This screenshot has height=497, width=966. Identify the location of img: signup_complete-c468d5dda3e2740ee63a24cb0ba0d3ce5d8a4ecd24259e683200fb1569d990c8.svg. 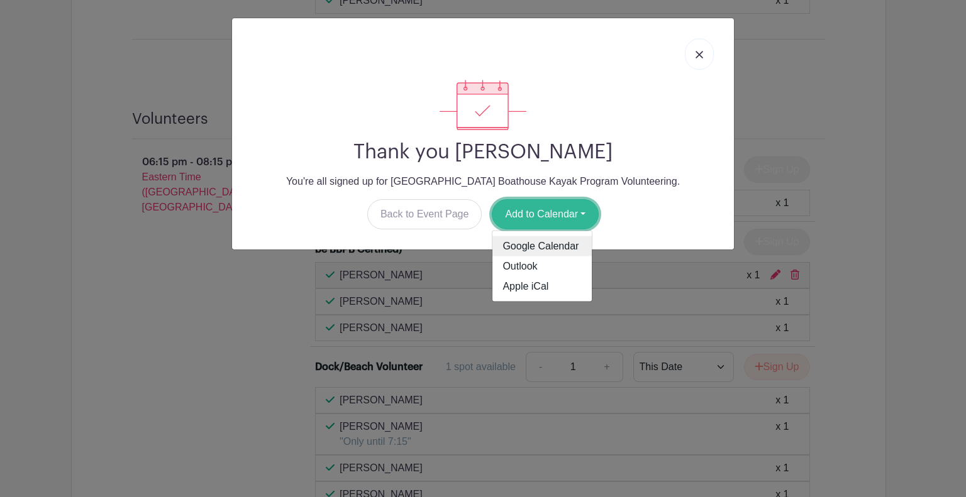
(483, 105).